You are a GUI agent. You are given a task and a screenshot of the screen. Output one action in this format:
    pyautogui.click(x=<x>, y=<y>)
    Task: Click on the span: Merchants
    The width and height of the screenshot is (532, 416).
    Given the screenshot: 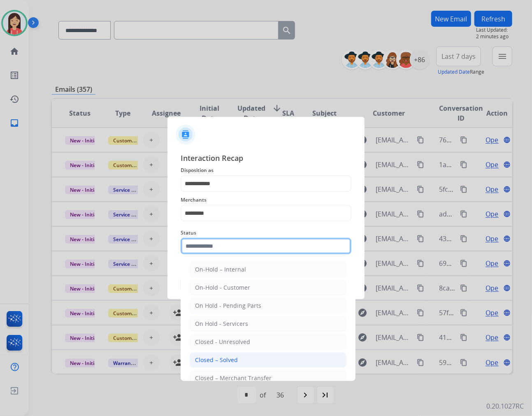 What is the action you would take?
    pyautogui.click(x=266, y=200)
    